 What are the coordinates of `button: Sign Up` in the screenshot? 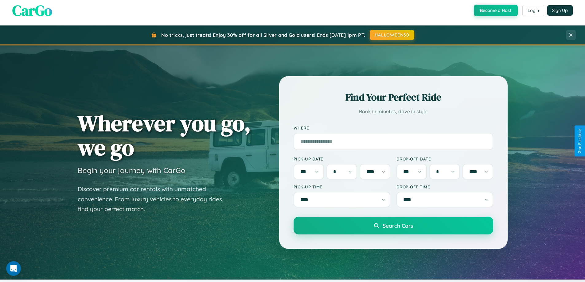 It's located at (560, 10).